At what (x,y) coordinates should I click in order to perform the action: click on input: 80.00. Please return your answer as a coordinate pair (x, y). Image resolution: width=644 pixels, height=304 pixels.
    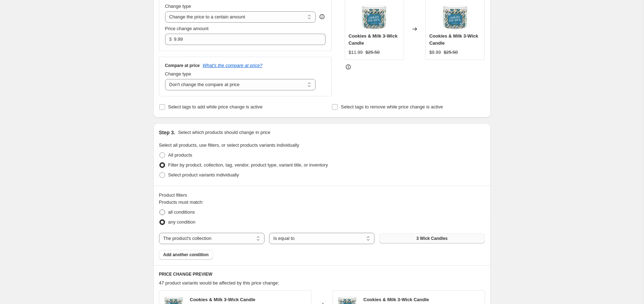
    Looking at the image, I should click on (244, 39).